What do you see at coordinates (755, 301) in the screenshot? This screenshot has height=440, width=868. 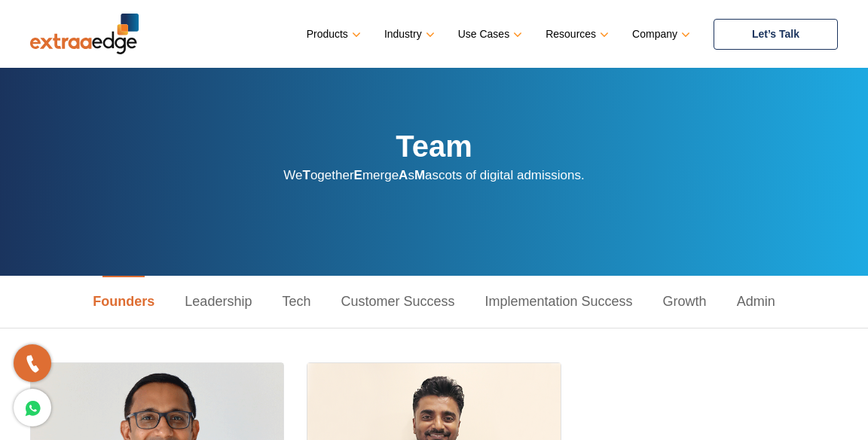 I see `a: Admin` at bounding box center [755, 301].